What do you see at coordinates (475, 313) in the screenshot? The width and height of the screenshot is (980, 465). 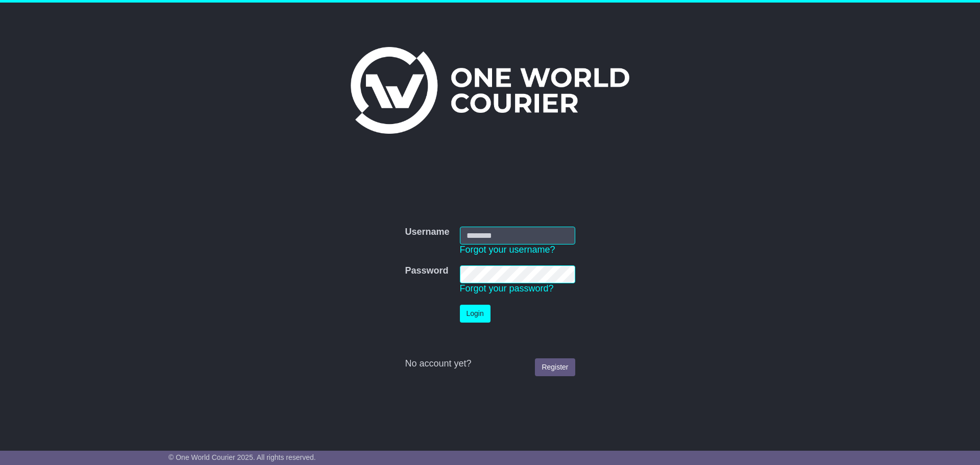 I see `button: Login` at bounding box center [475, 313].